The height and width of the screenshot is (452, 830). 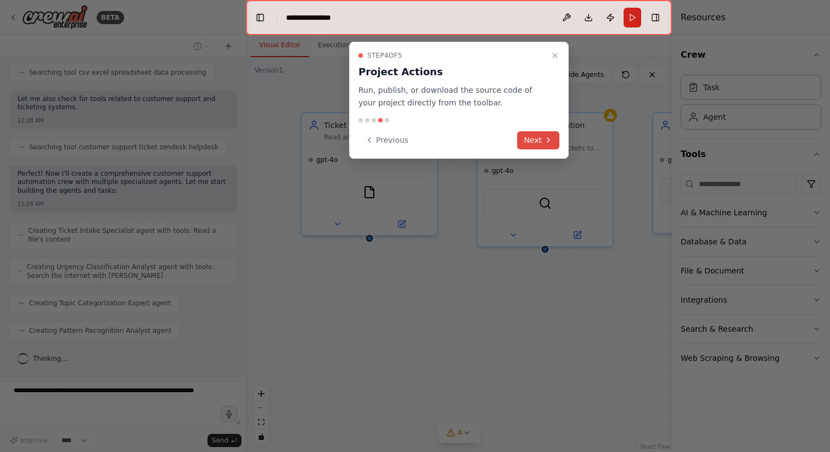 I want to click on span: Step 4 of 5, so click(x=385, y=55).